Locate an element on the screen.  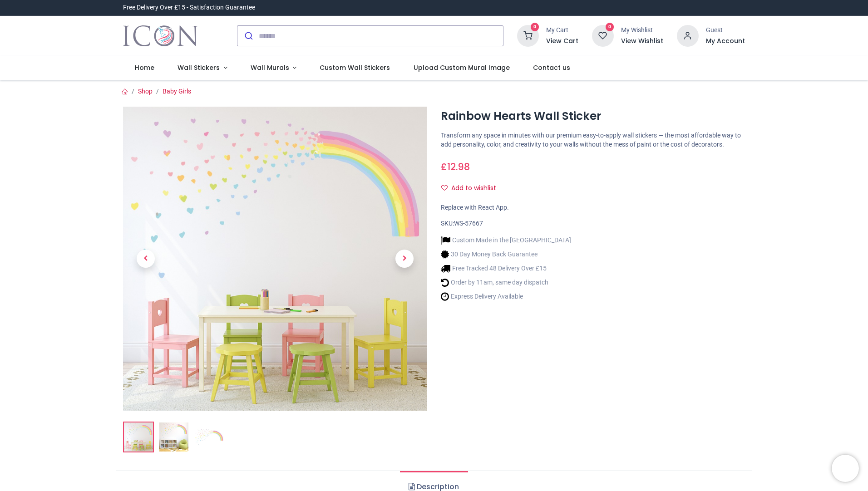
a: Shop is located at coordinates (145, 91).